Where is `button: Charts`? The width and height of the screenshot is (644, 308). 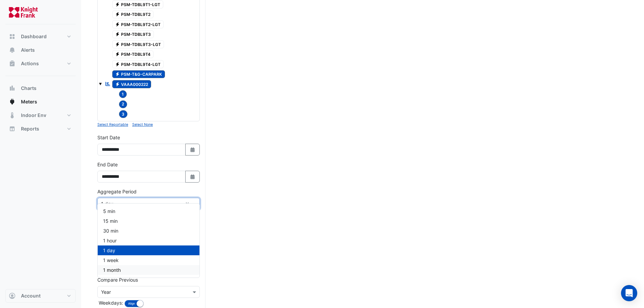 button: Charts is located at coordinates (40, 88).